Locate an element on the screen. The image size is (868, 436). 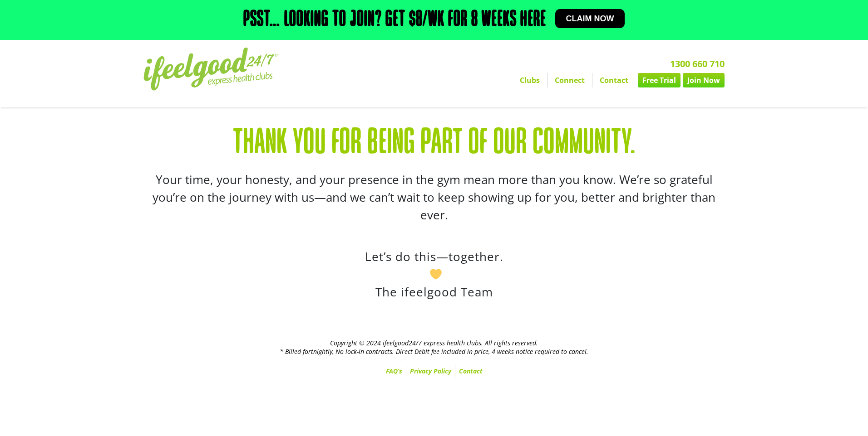
a: Clubs is located at coordinates (530, 80).